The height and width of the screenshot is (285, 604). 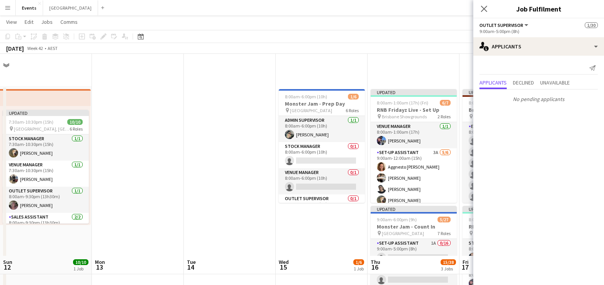 I want to click on span: 14, so click(x=191, y=267).